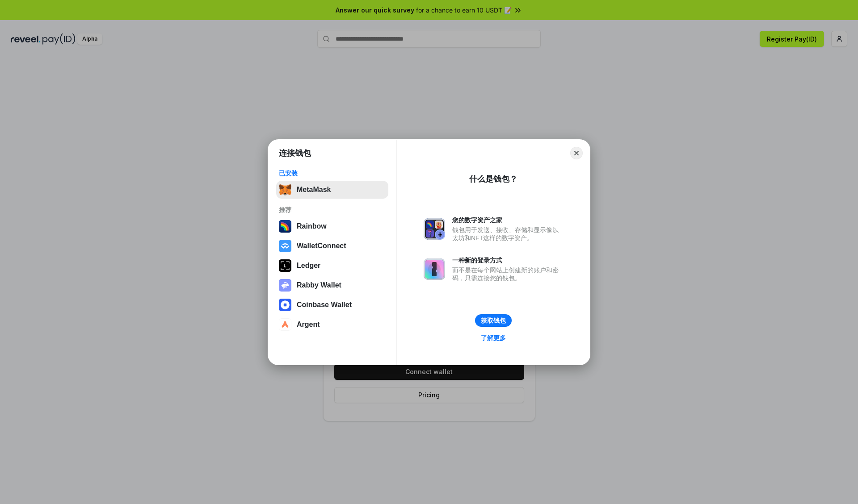 Image resolution: width=858 pixels, height=504 pixels. Describe the element at coordinates (332, 173) in the screenshot. I see `div: 已安装` at that location.